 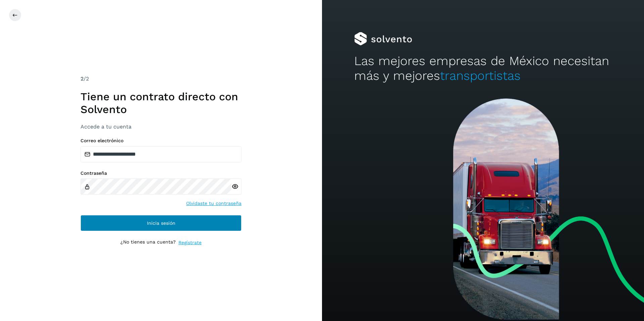 I want to click on button: Inicia sesión, so click(x=161, y=223).